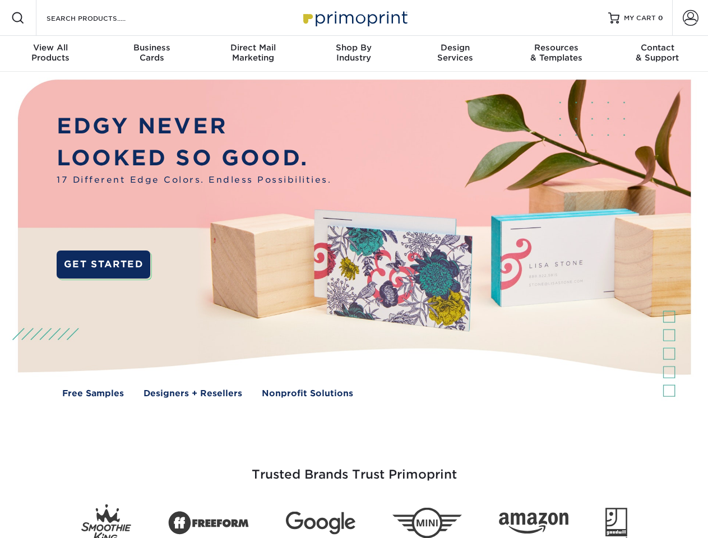 The image size is (708, 538). What do you see at coordinates (194, 158) in the screenshot?
I see `p: LOOKED SO GOOD.` at bounding box center [194, 158].